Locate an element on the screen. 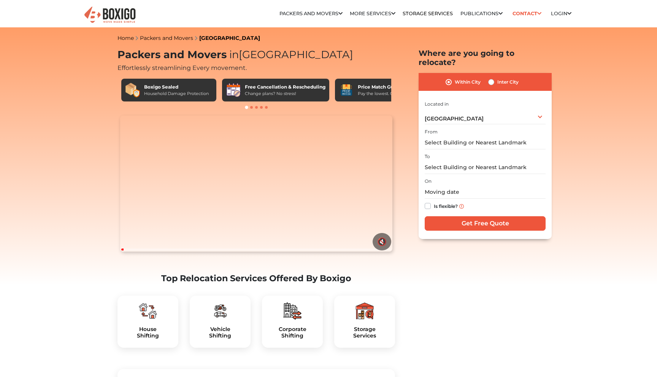 This screenshot has width=657, height=377. label: On is located at coordinates (428, 181).